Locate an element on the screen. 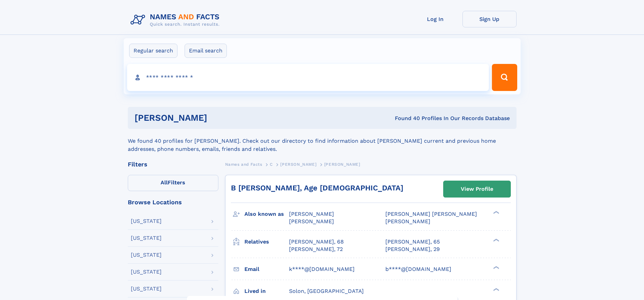  label: Filters is located at coordinates (173, 183).